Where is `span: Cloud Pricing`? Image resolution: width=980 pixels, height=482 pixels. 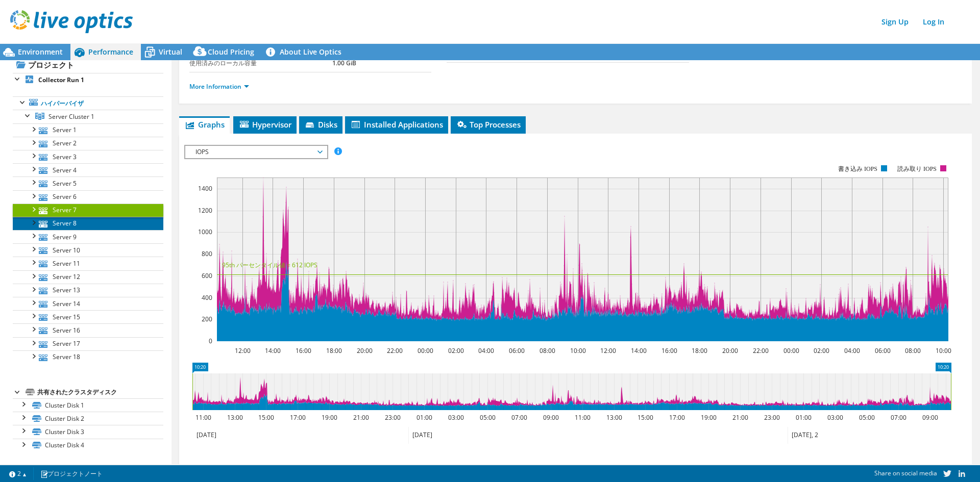
span: Cloud Pricing is located at coordinates (231, 52).